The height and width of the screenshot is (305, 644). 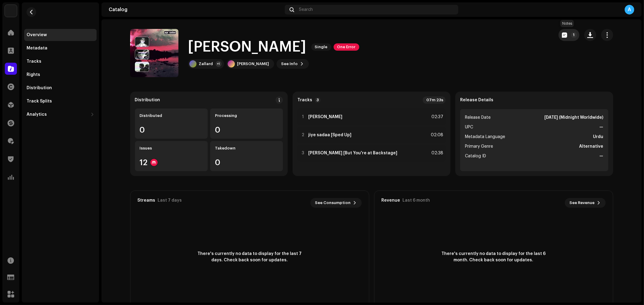 I want to click on span: There's currently no data to display for the last 6 month. Check back soon for updates., so click(x=494, y=257).